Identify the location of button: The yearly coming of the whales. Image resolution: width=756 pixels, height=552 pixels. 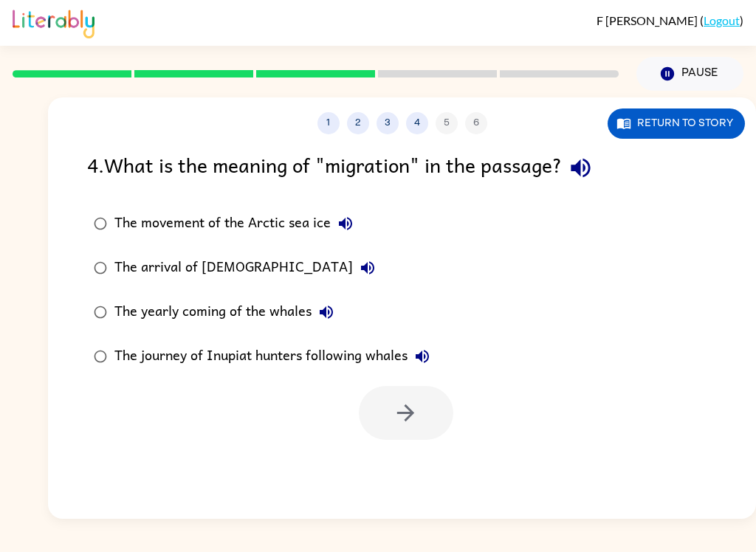
(326, 312).